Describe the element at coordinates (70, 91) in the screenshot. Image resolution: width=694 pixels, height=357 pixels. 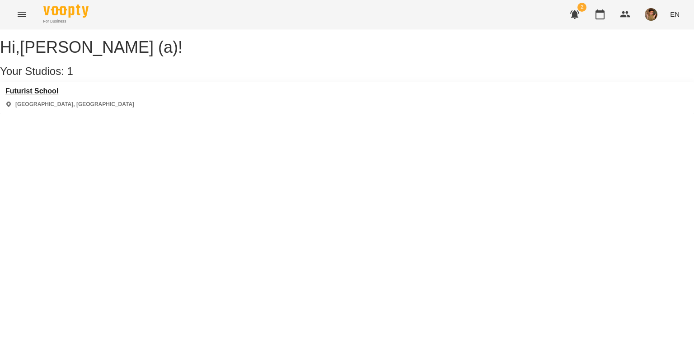
I see `h3: Futurist School` at that location.